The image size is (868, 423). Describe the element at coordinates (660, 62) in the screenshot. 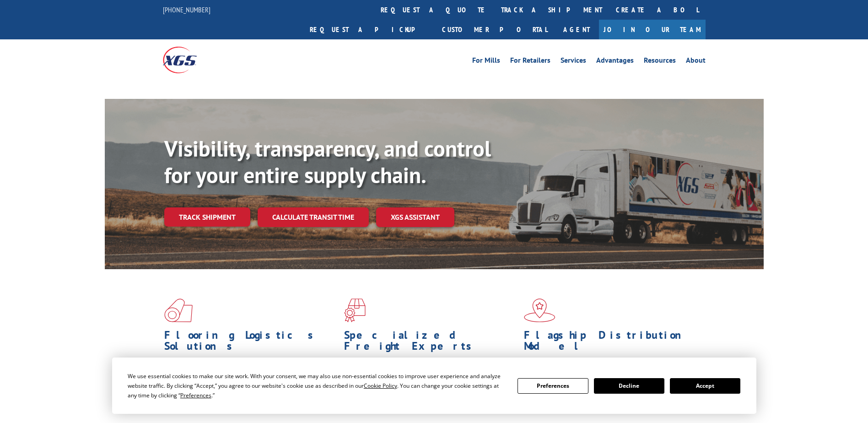

I see `a: Resources` at that location.